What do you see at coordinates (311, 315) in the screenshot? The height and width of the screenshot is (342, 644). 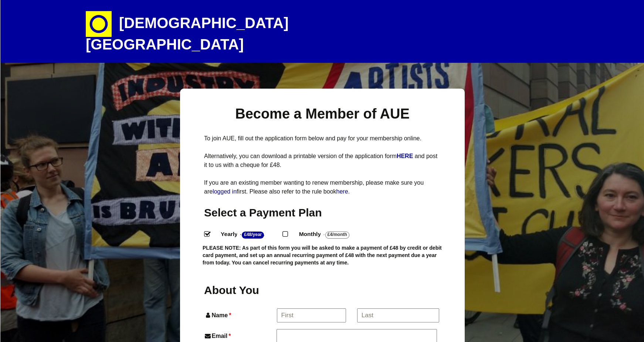 I see `input: First` at bounding box center [311, 315].